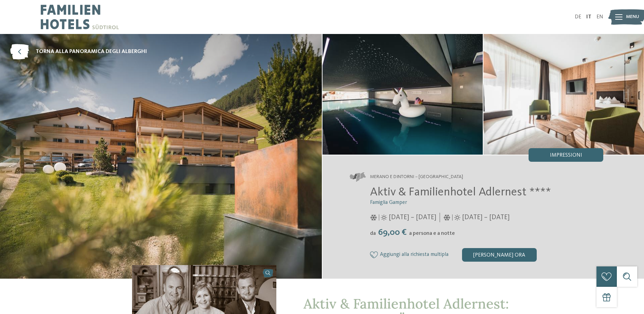  What do you see at coordinates (432, 234) in the screenshot?
I see `span: a persona e a notte` at bounding box center [432, 234].